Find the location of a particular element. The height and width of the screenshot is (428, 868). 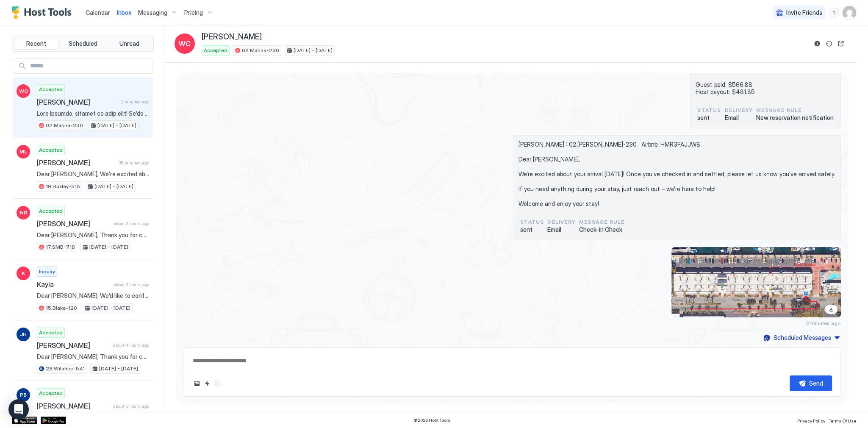

span: Kayla is located at coordinates (73, 284).